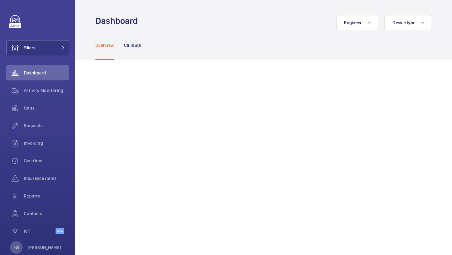 The width and height of the screenshot is (452, 255). Describe the element at coordinates (357, 23) in the screenshot. I see `button: Engineer` at that location.